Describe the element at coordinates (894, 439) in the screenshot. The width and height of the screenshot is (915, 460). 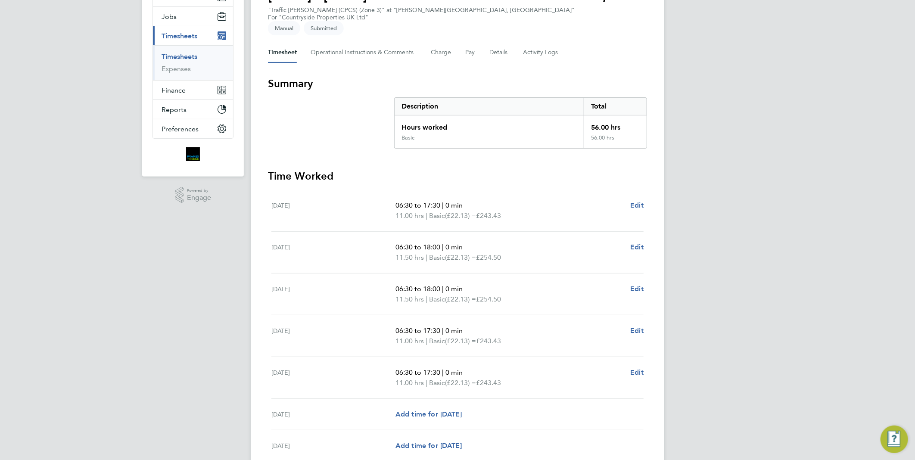
I see `button: Engage Resource Center` at that location.